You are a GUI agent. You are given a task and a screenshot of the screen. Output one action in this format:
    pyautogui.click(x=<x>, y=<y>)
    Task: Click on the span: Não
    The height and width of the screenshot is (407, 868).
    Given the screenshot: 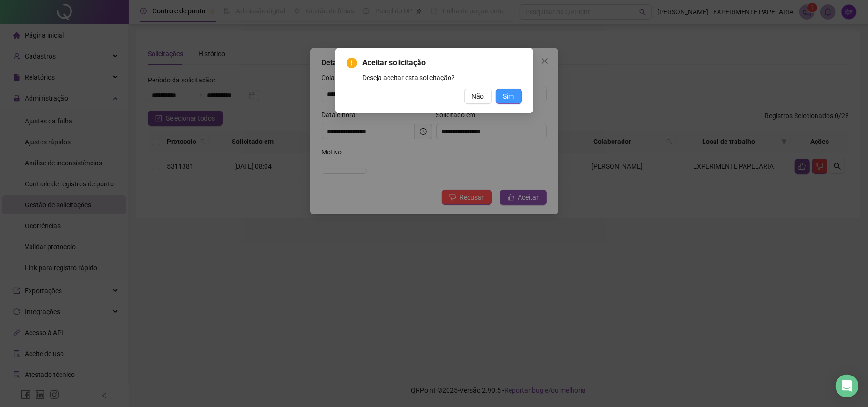 What is the action you would take?
    pyautogui.click(x=479, y=96)
    